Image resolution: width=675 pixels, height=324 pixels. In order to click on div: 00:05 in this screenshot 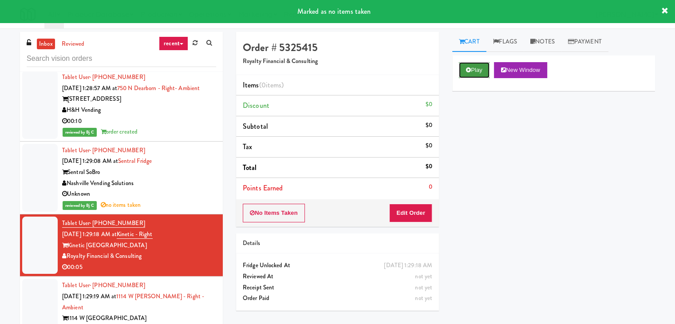, I will do `click(139, 267)`.